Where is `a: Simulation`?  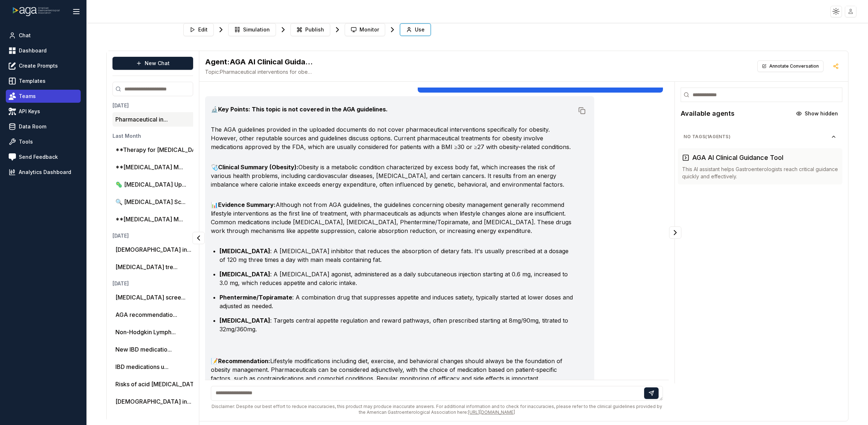
a: Simulation is located at coordinates (252, 30).